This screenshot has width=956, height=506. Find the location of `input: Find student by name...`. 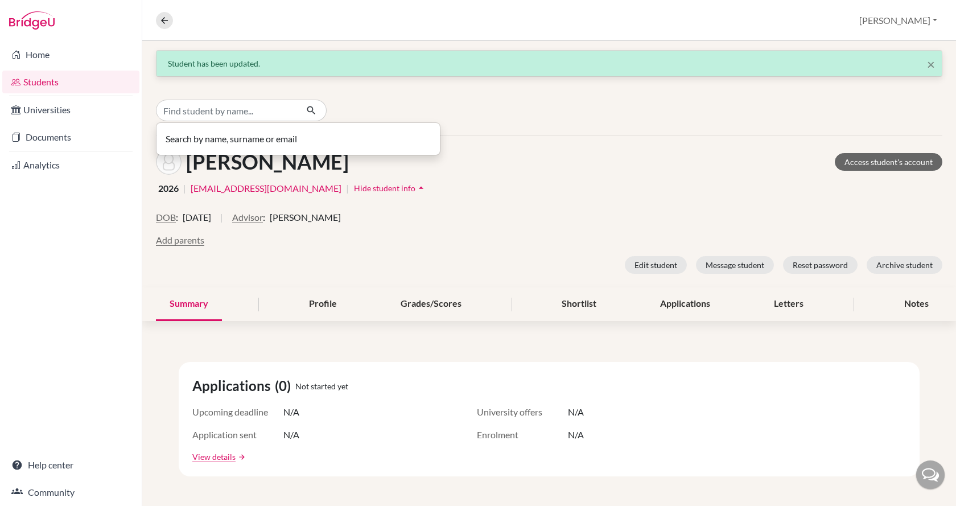

input: Find student by name... is located at coordinates (226, 110).